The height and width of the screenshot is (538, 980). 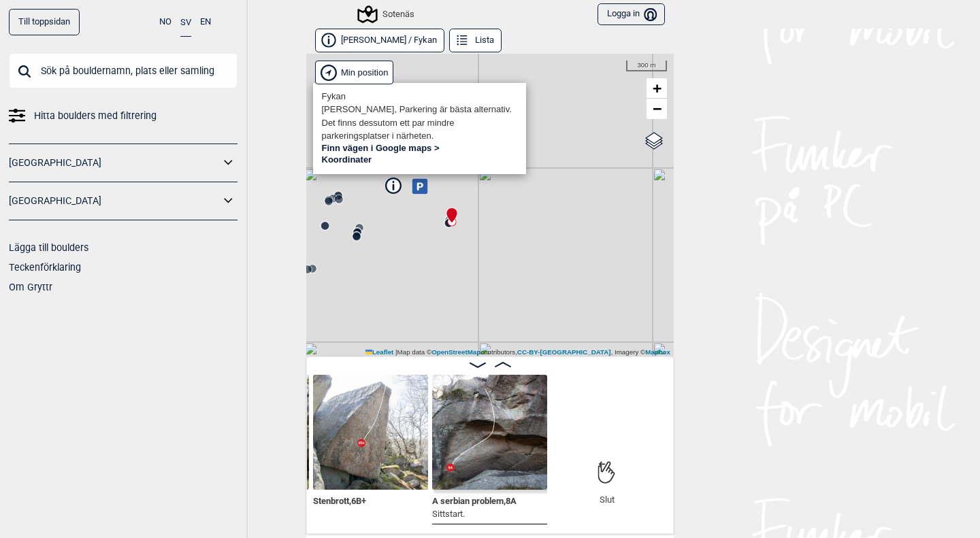 What do you see at coordinates (380, 148) in the screenshot?
I see `a: Finn vägen i Google maps >` at bounding box center [380, 148].